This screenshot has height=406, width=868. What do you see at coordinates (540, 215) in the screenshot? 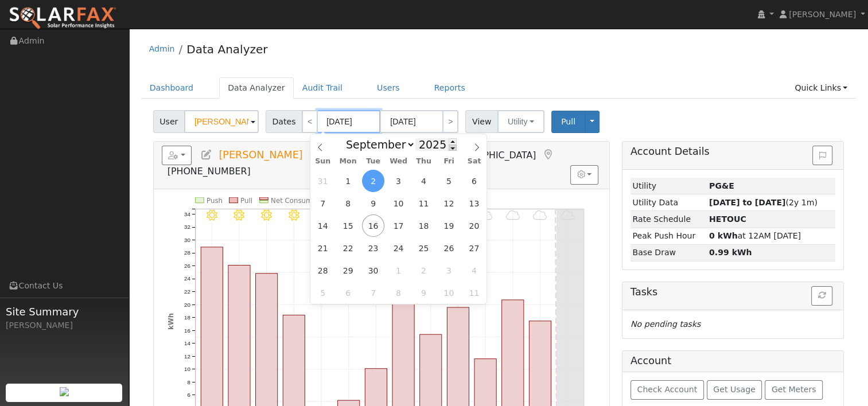
I see `i: 9/14 - Cloudy` at bounding box center [540, 215].